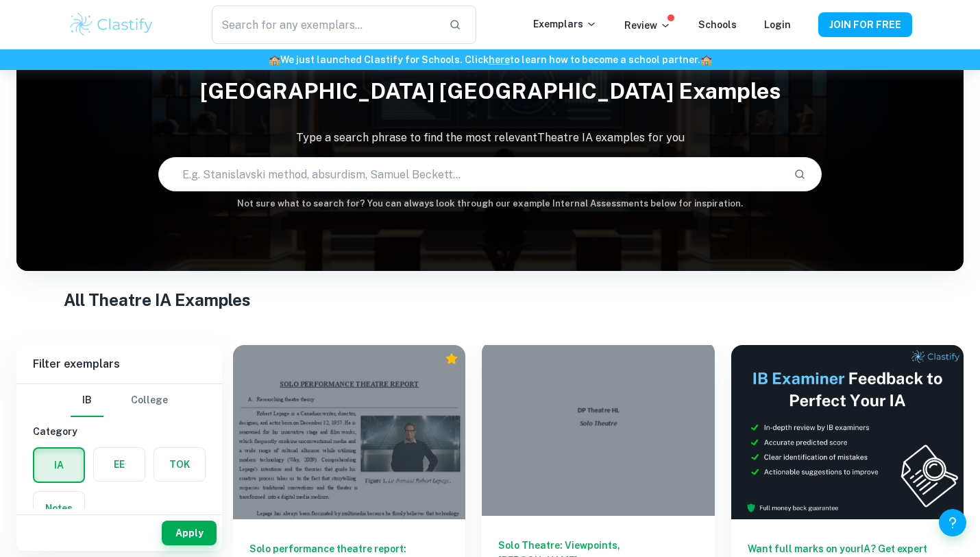  Describe the element at coordinates (59, 507) in the screenshot. I see `button: Notes` at that location.